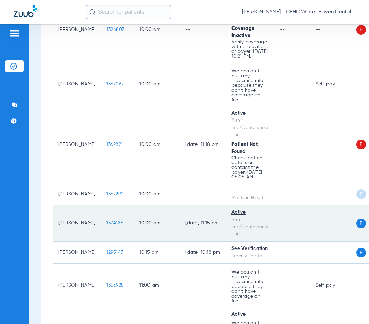 This screenshot has width=369, height=324. I want to click on td: 11:00 AM, so click(157, 285).